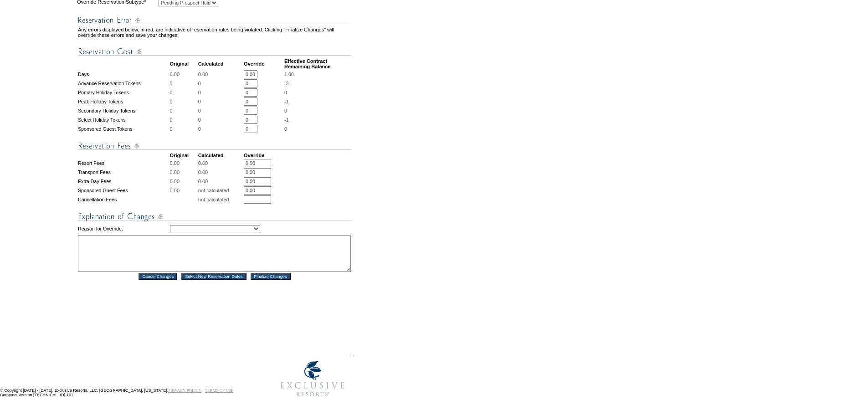 The image size is (868, 415). What do you see at coordinates (214, 276) in the screenshot?
I see `input: Select New Reservation Dates` at bounding box center [214, 276].